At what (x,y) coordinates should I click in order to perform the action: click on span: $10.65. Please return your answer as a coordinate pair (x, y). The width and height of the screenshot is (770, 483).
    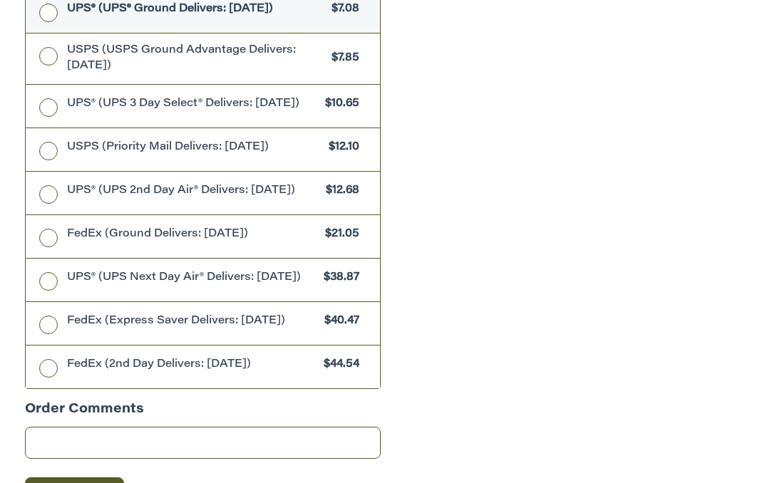
    Looking at the image, I should click on (339, 105).